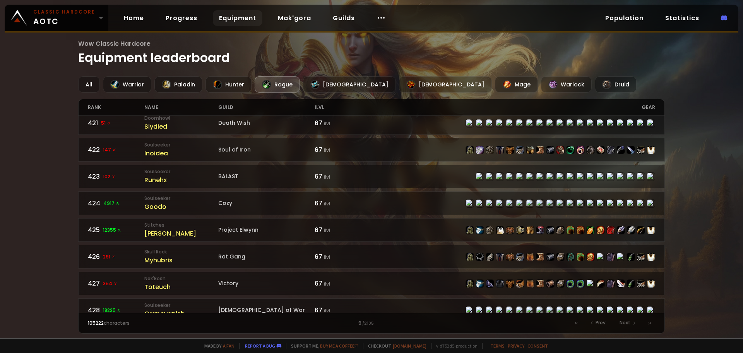  What do you see at coordinates (470, 257) in the screenshot?
I see `img: item-16908` at bounding box center [470, 257].